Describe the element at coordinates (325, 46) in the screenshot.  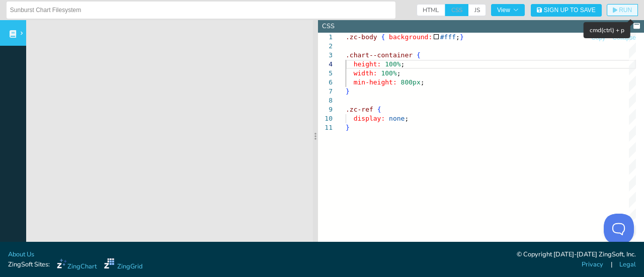
I see `div: 2` at that location.